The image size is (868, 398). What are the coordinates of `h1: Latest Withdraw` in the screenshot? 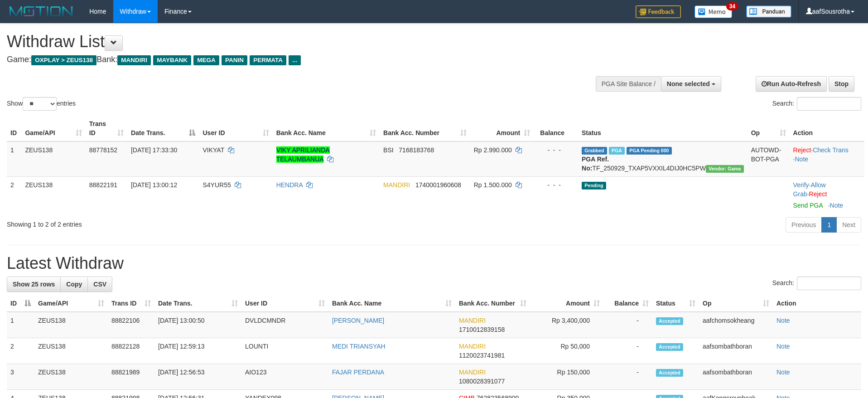 It's located at (434, 263).